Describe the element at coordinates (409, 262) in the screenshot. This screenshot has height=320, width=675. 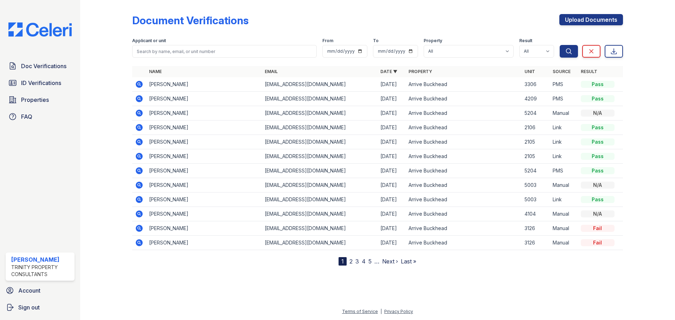
I see `a: Last »` at that location.